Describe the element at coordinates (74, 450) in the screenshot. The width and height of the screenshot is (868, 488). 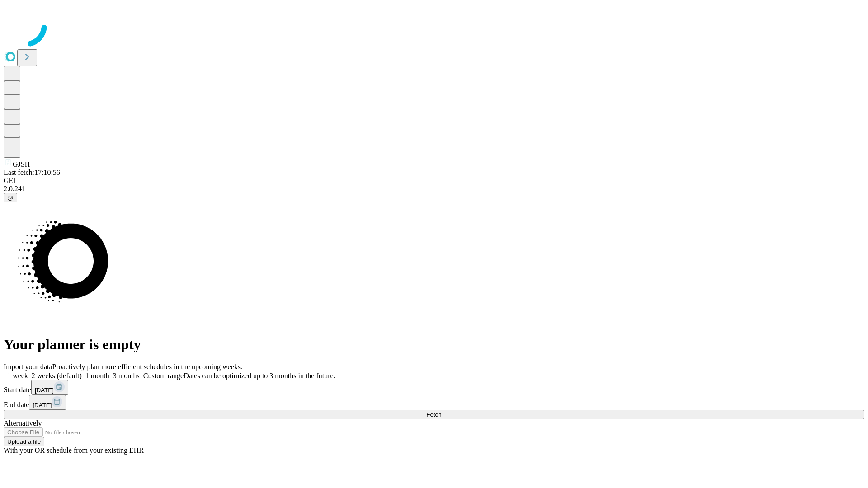
I see `span: With your OR schedule from your existing EHR` at that location.